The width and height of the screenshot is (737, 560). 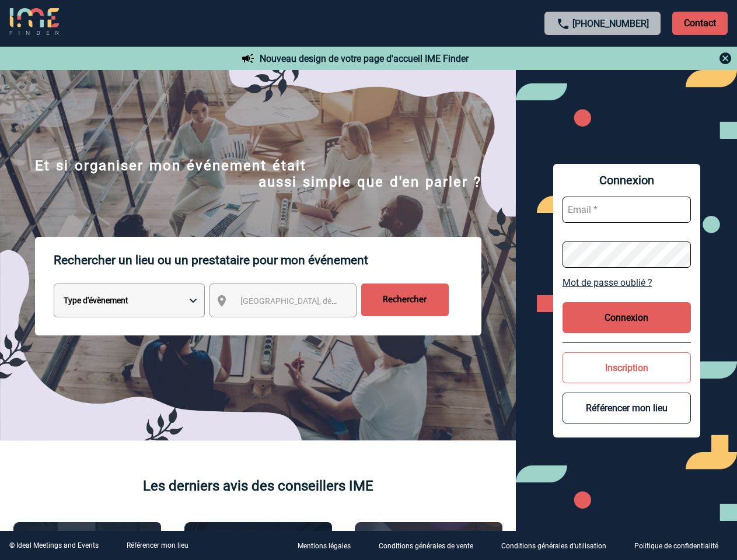 I want to click on button: Connexion, so click(x=627, y=317).